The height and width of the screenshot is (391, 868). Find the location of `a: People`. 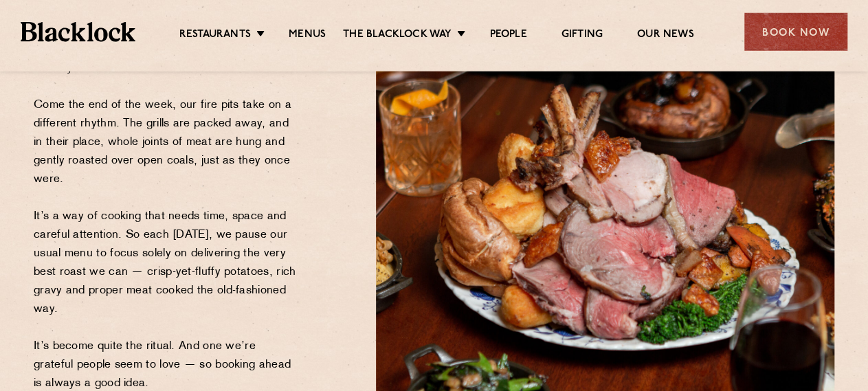

a: People is located at coordinates (508, 36).